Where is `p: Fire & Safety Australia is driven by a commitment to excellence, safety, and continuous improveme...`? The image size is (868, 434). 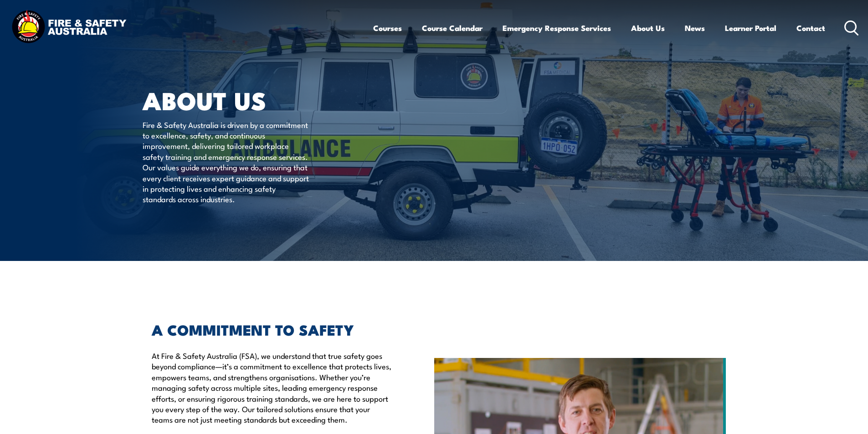
p: Fire & Safety Australia is driven by a commitment to excellence, safety, and continuous improveme... is located at coordinates (225, 161).